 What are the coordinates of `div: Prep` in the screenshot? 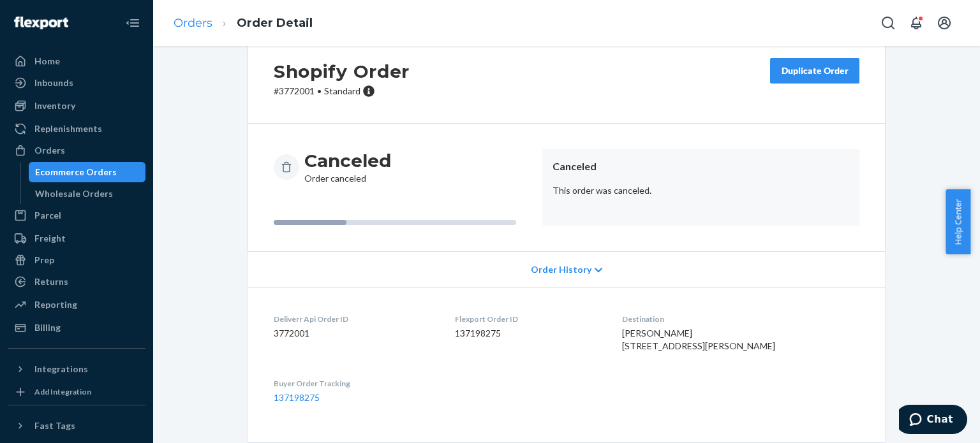 It's located at (44, 260).